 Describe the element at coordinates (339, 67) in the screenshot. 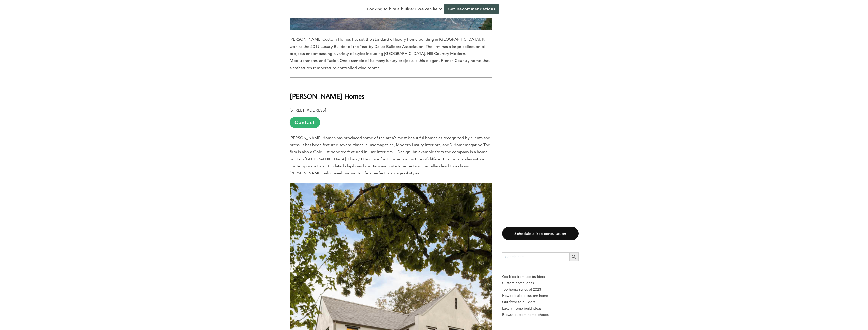

I see `span: features temperature-controlled wine rooms.` at that location.